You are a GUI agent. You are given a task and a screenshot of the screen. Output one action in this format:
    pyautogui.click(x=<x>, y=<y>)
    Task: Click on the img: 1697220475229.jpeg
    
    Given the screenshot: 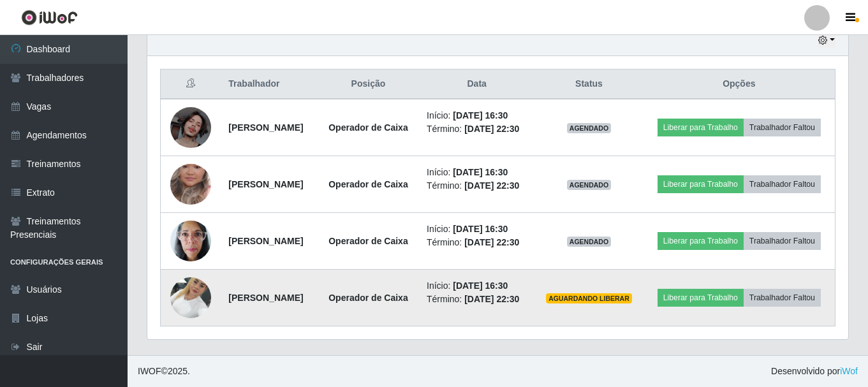 What is the action you would take?
    pyautogui.click(x=190, y=127)
    